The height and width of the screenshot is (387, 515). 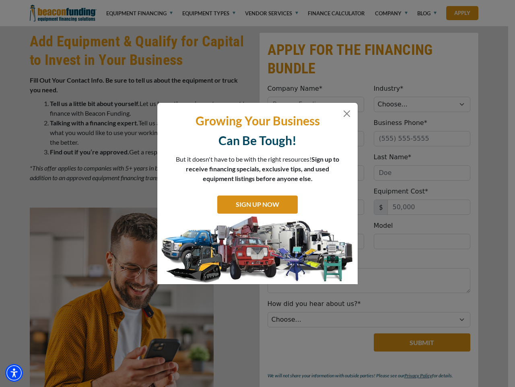 What do you see at coordinates (263, 168) in the screenshot?
I see `span: Sign up to receive financing specials, exclusive tips, and used equipment listings before anyone ...` at bounding box center [263, 168].